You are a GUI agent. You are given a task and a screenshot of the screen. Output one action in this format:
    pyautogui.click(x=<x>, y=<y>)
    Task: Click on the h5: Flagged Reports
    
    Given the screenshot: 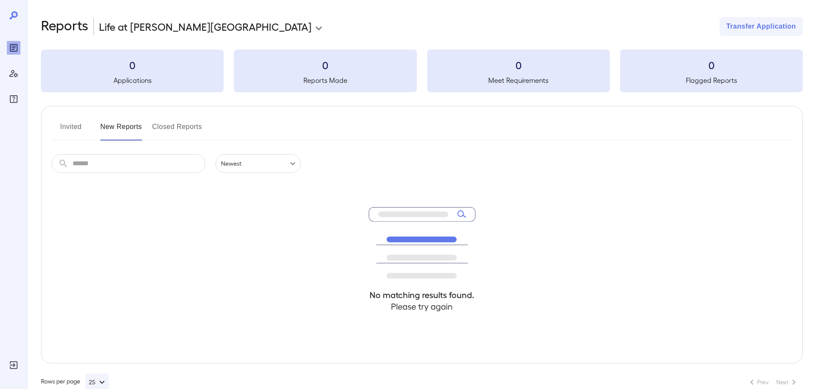 What is the action you would take?
    pyautogui.click(x=711, y=80)
    